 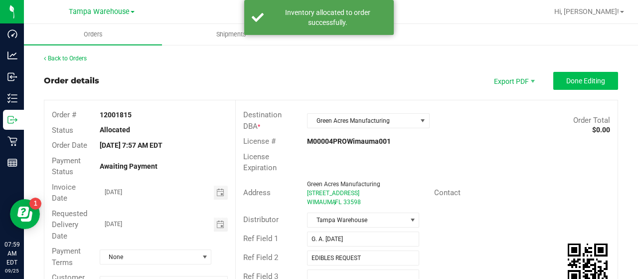 I want to click on span: Shipments, so click(x=231, y=34).